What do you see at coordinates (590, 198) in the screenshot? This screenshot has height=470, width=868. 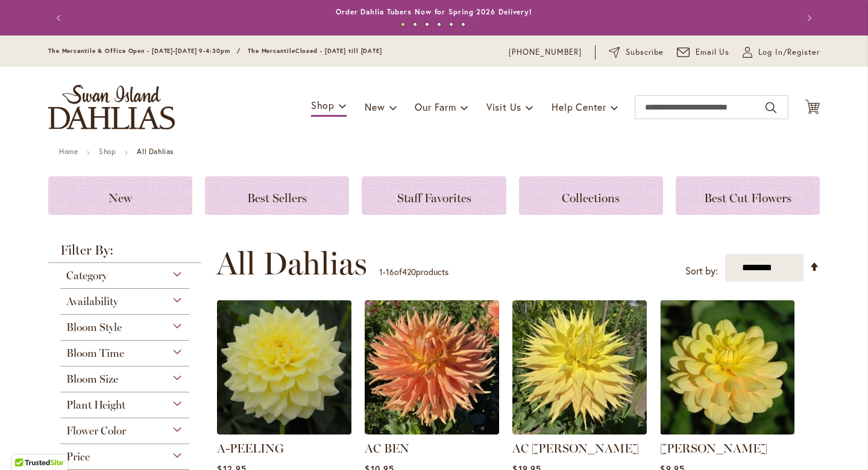 I see `span: Collections` at bounding box center [590, 198].